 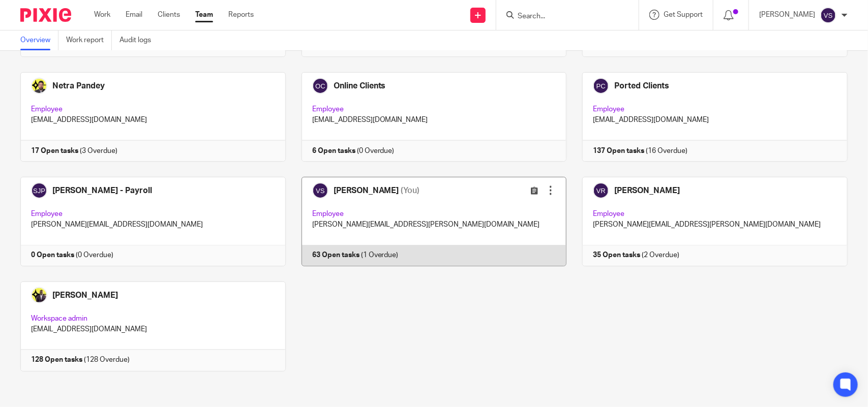 What do you see at coordinates (89, 40) in the screenshot?
I see `a: Work report` at bounding box center [89, 40].